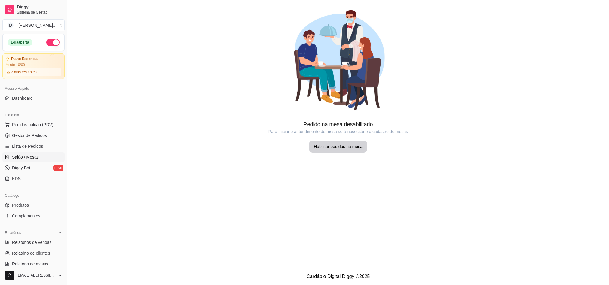  I want to click on a: DiggySistema de Gestão, so click(33, 10).